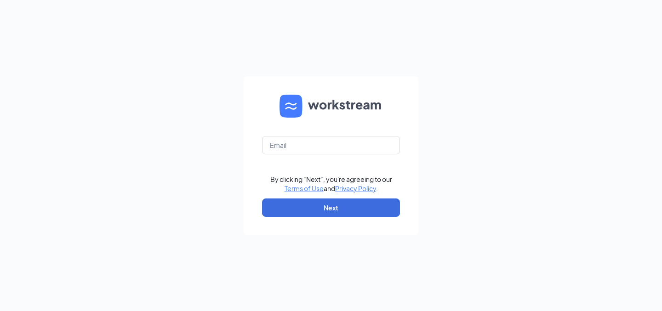 Image resolution: width=662 pixels, height=311 pixels. Describe the element at coordinates (331, 106) in the screenshot. I see `img: WS logo and Workstream text` at that location.